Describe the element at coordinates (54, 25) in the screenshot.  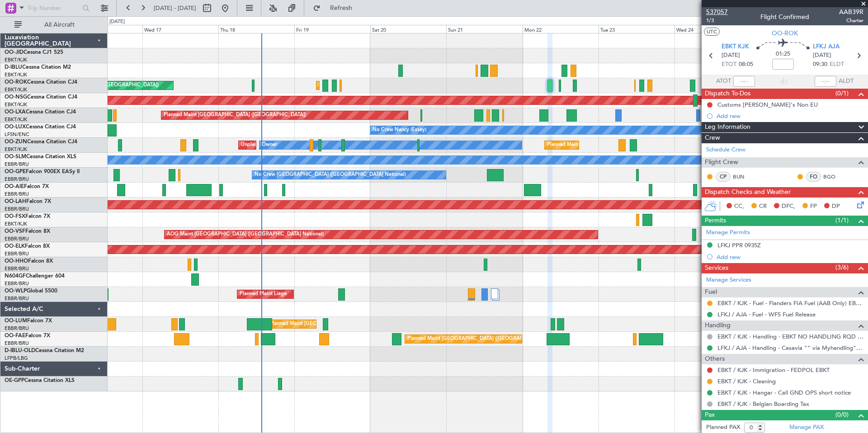
I see `button: All Aircraft` at that location.